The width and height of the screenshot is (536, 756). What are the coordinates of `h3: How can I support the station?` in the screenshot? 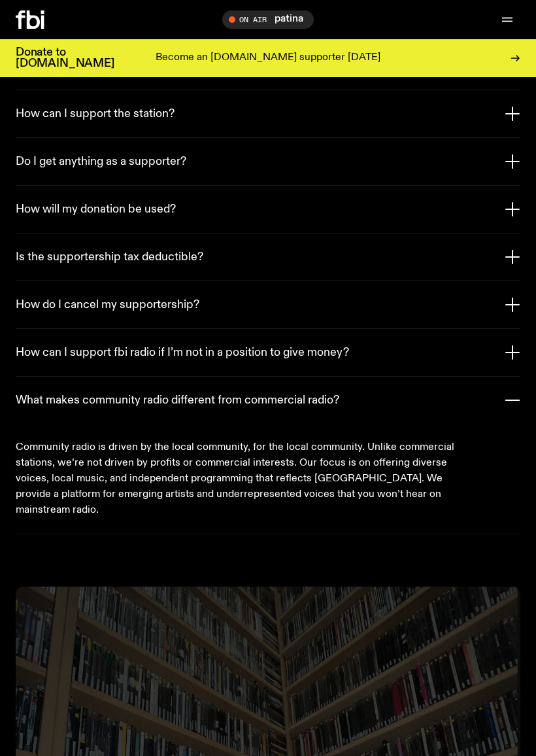 It's located at (95, 115).